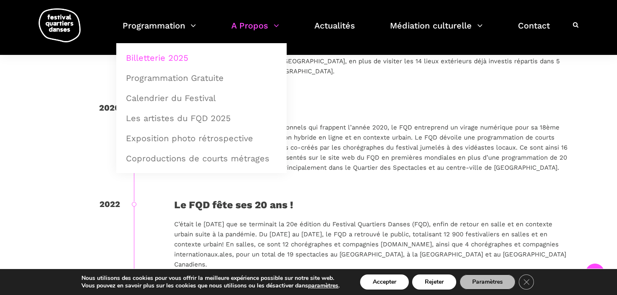 This screenshot has height=295, width=617. Describe the element at coordinates (526, 282) in the screenshot. I see `button: Close GDPR Cookie Banner` at that location.